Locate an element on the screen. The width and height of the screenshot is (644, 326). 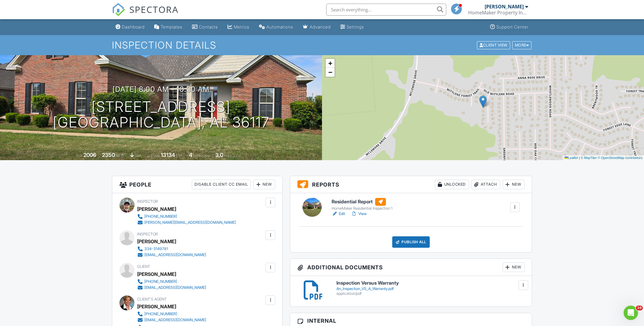
a: SPECTORA is located at coordinates (145, 14).